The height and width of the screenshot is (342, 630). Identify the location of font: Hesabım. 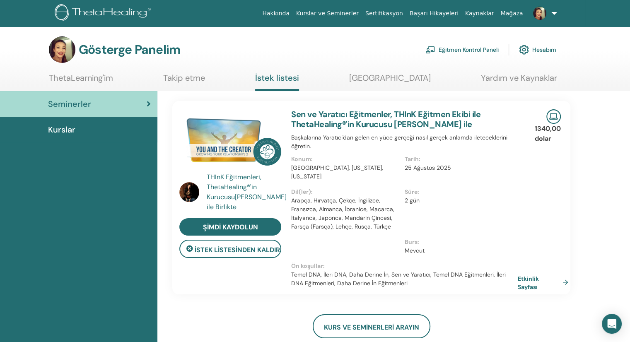
(544, 50).